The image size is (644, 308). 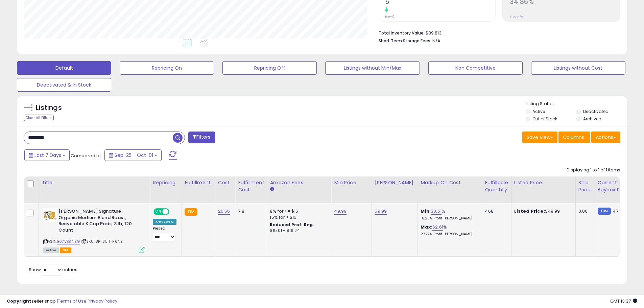 I want to click on small: Amazon Fees., so click(x=272, y=190).